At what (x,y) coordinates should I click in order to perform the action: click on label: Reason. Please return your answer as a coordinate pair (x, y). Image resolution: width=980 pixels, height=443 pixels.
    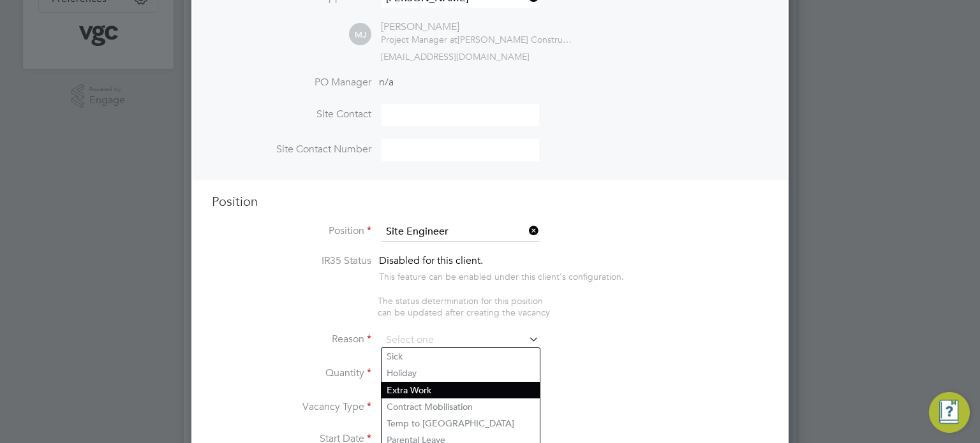
    Looking at the image, I should click on (291, 339).